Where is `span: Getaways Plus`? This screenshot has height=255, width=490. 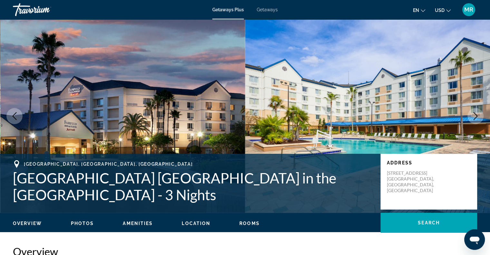 span: Getaways Plus is located at coordinates (228, 10).